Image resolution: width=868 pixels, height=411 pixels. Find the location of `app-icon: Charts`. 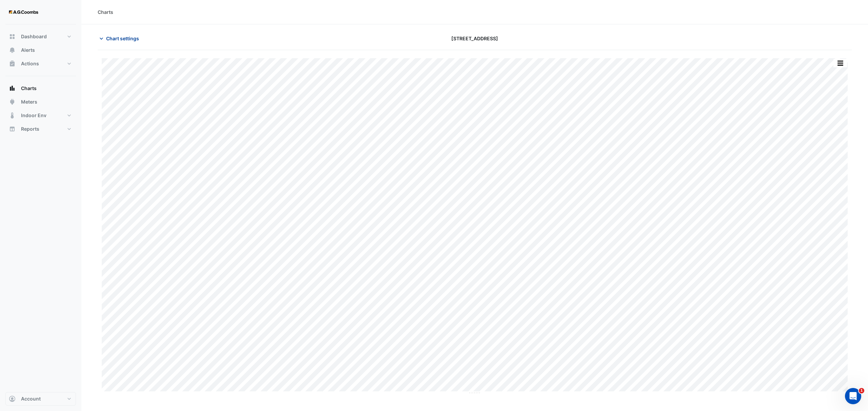

app-icon: Charts is located at coordinates (12, 88).